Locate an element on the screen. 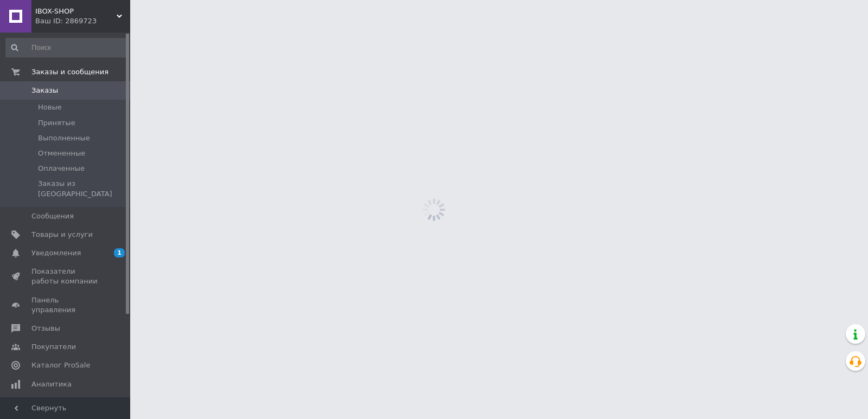  span: Сообщения is located at coordinates (53, 216).